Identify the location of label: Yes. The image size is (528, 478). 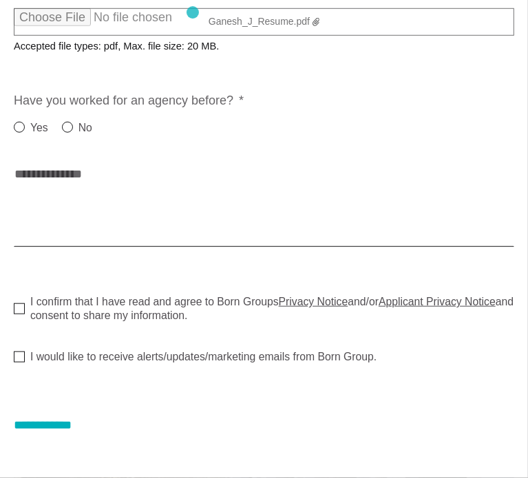
(31, 128).